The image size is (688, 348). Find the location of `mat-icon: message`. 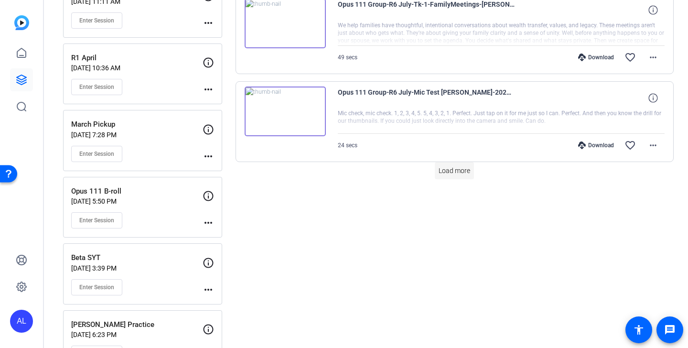

mat-icon: message is located at coordinates (670, 330).